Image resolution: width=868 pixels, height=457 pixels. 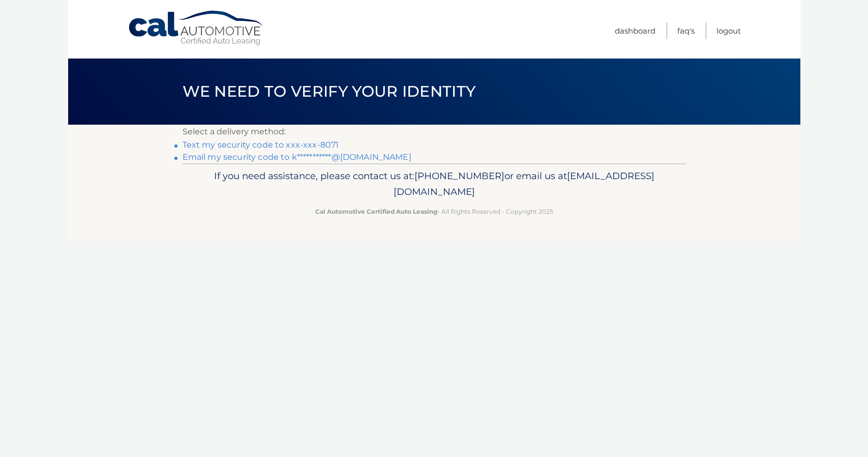 I want to click on strong: Cal Automotive Certified Auto Leasing, so click(x=376, y=211).